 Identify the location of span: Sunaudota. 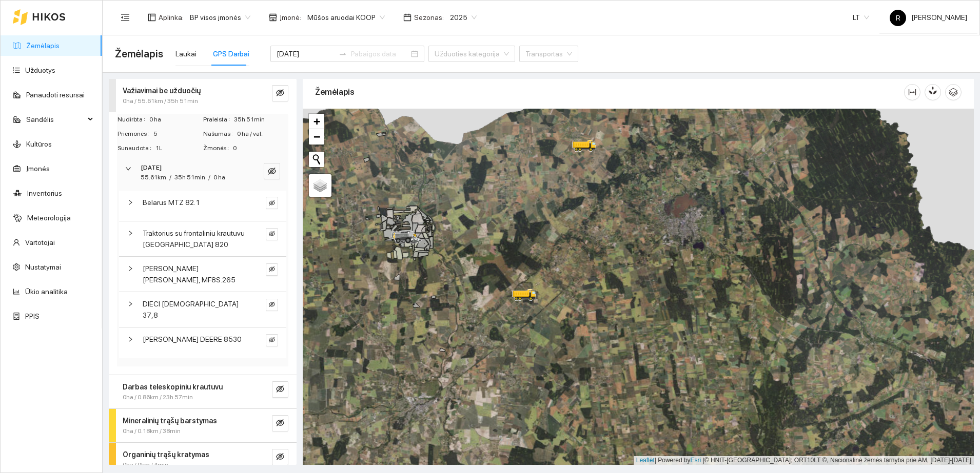
(136, 148).